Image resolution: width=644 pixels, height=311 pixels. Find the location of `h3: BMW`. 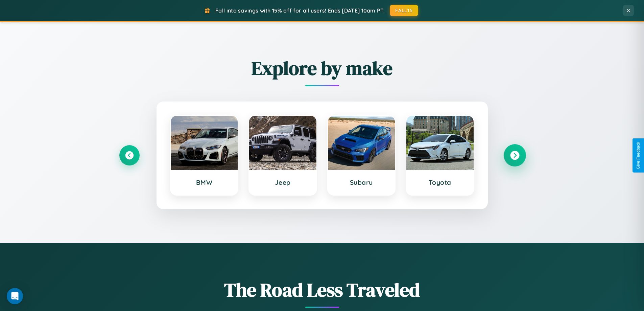

h3: BMW is located at coordinates (204, 183).